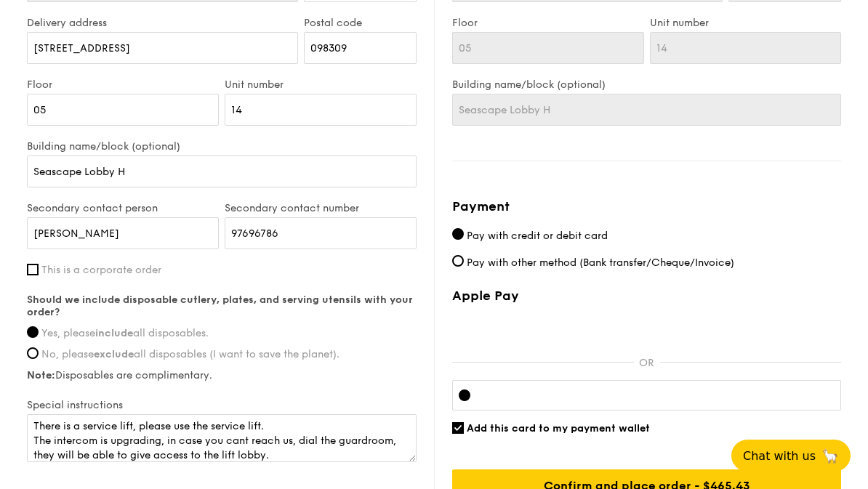 The height and width of the screenshot is (489, 868). I want to click on input: Yes, pleaseincludeall disposables., so click(33, 332).